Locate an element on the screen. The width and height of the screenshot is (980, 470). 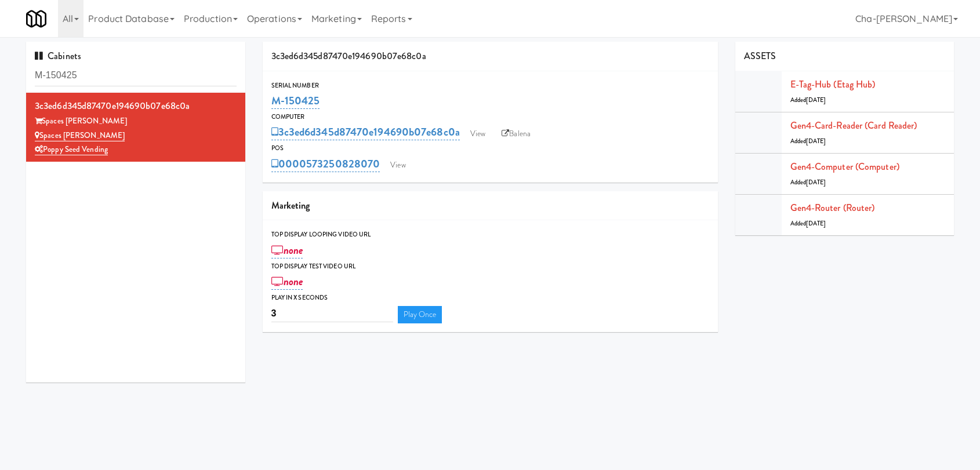
a: Poppy Seed Vending is located at coordinates (71, 149).